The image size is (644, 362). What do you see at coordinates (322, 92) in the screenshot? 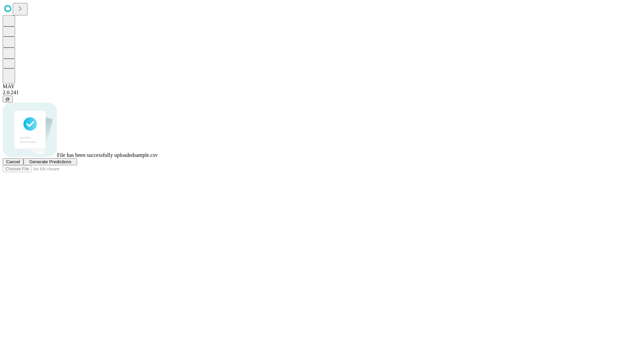
I see `div: 2.0.241` at bounding box center [322, 92].